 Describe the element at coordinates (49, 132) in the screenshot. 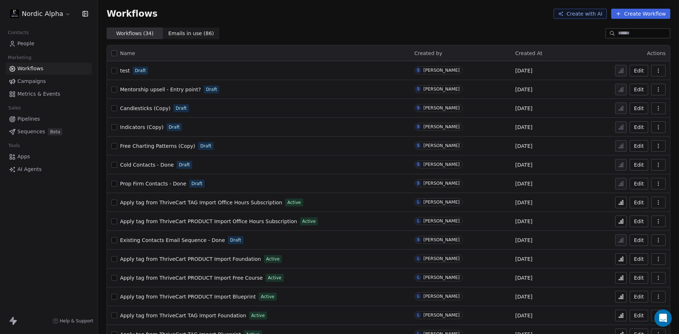

I see `a: SequencesBeta` at that location.